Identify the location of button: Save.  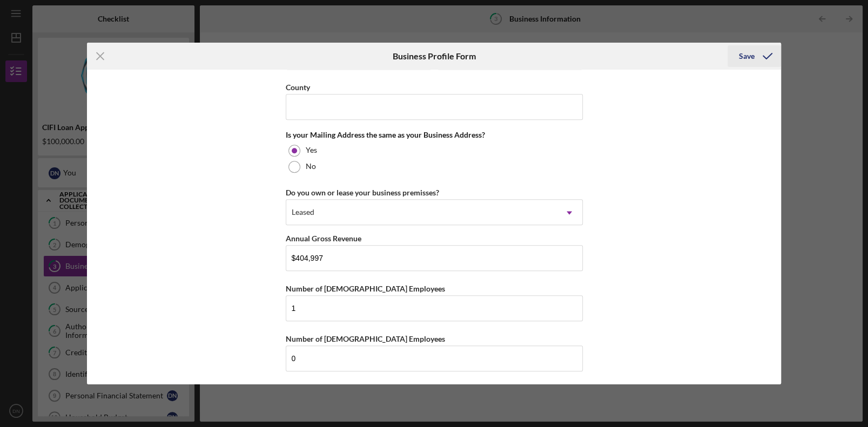
(754, 56).